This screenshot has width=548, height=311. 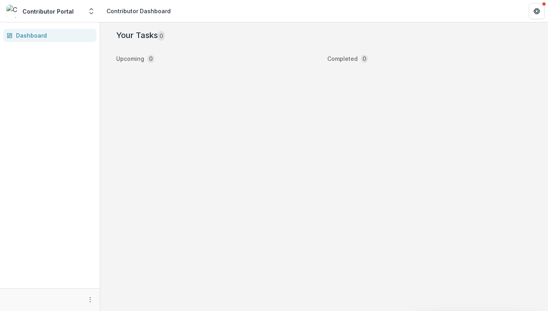 What do you see at coordinates (48, 11) in the screenshot?
I see `div: Contributor Portal` at bounding box center [48, 11].